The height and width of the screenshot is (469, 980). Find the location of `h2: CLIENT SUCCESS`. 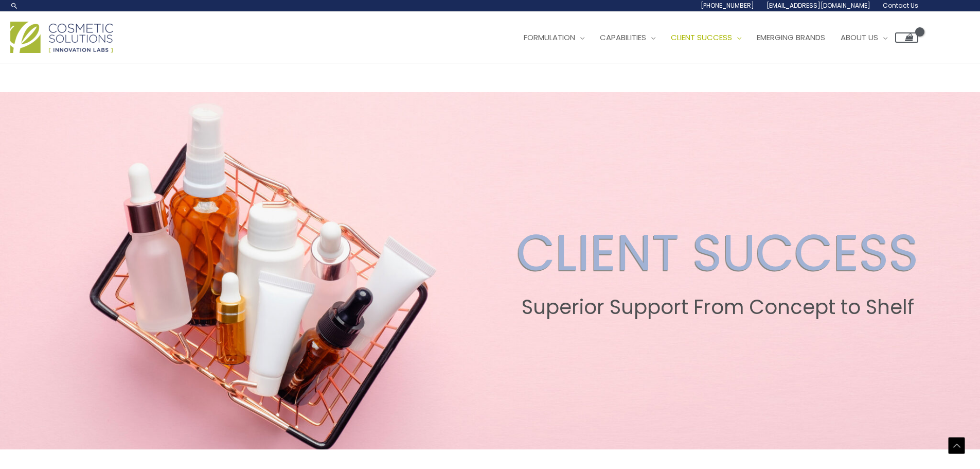

h2: CLIENT SUCCESS is located at coordinates (717, 252).